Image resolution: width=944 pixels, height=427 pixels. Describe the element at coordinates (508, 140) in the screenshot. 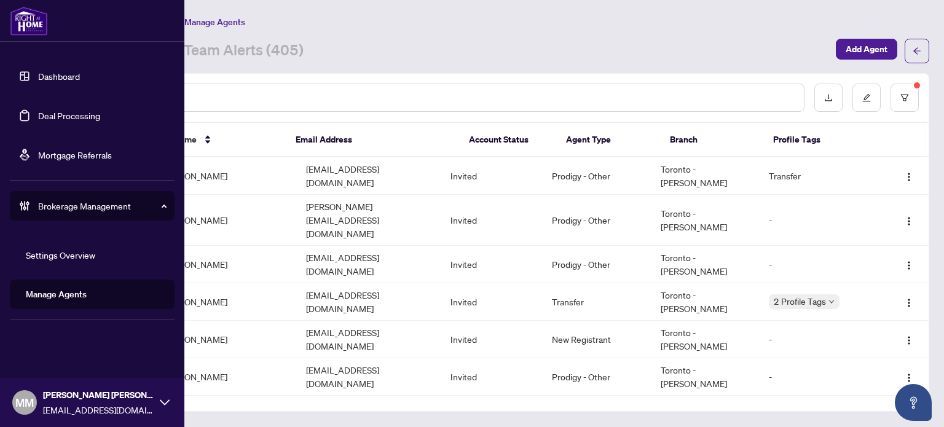

I see `th: Account Status` at that location.